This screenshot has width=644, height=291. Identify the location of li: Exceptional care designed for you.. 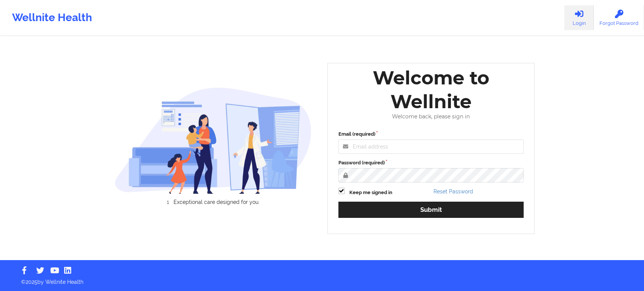
(216, 202).